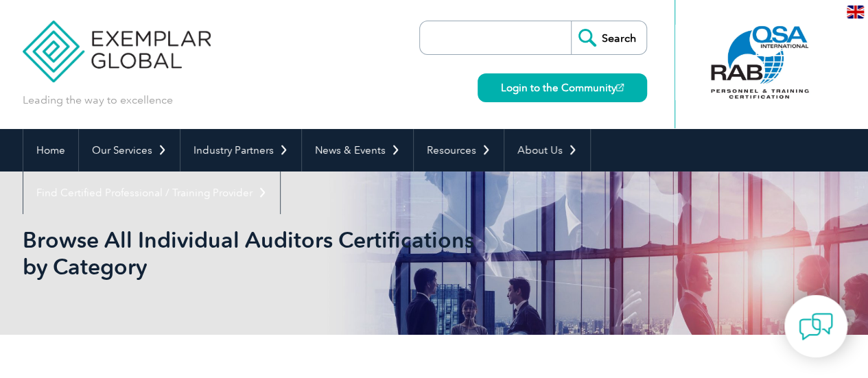 The height and width of the screenshot is (378, 868). I want to click on h1: Browse All Individual Auditors Certifications by Category, so click(286, 253).